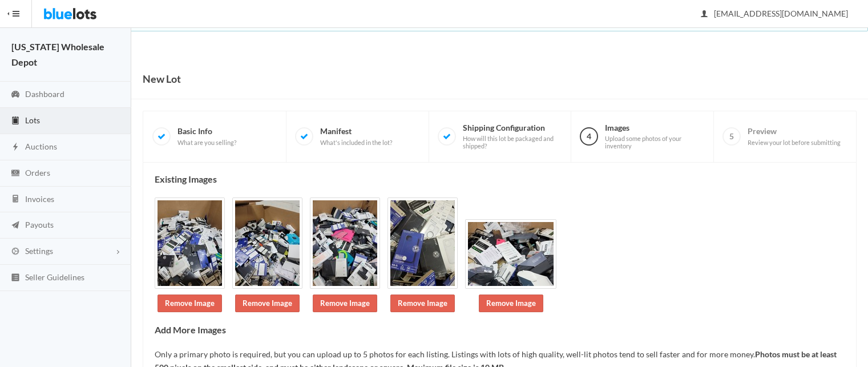 Image resolution: width=868 pixels, height=367 pixels. What do you see at coordinates (39, 224) in the screenshot?
I see `span: Payouts` at bounding box center [39, 224].